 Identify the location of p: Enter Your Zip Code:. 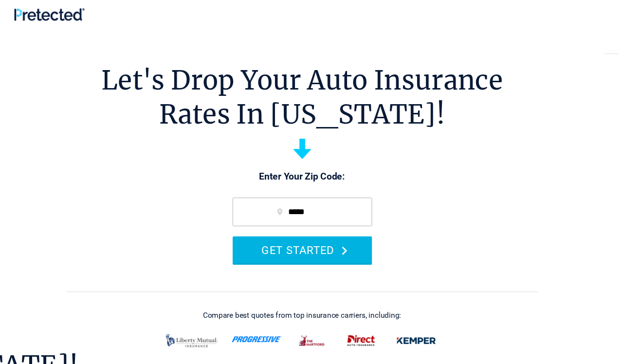
(312, 183).